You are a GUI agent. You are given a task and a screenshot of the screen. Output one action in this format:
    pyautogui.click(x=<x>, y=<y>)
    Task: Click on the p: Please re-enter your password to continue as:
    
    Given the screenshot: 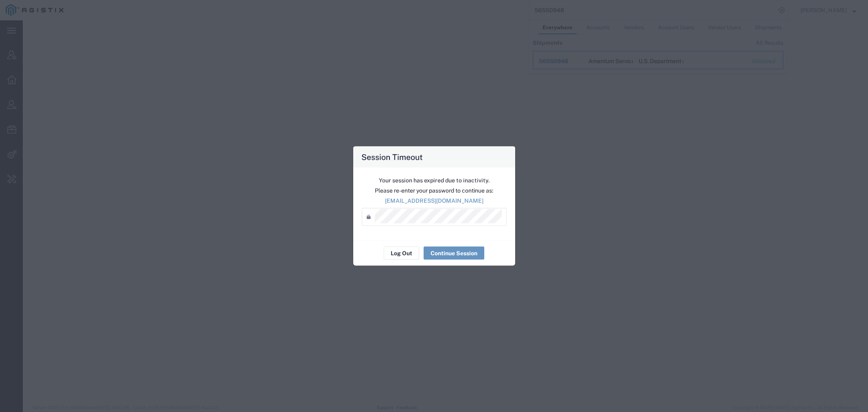 What is the action you would take?
    pyautogui.click(x=434, y=191)
    